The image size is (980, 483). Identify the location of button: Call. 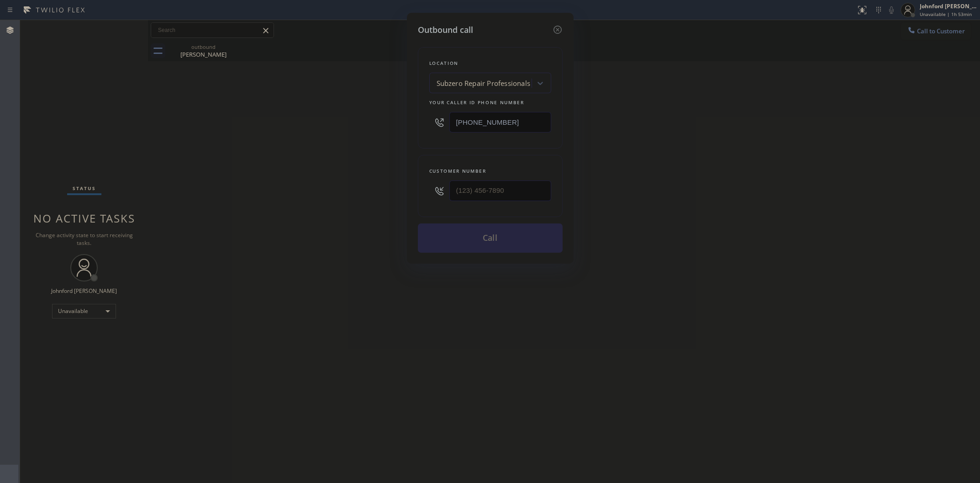
(490, 238).